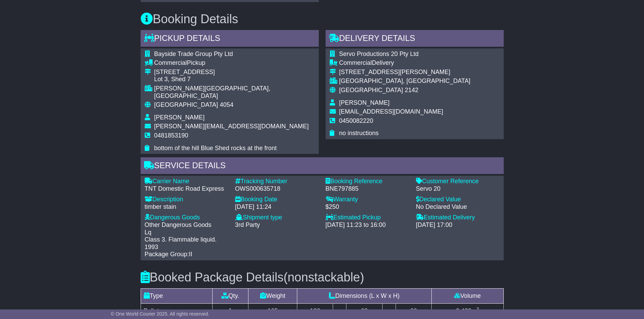 This screenshot has height=319, width=644. Describe the element at coordinates (322, 277) in the screenshot. I see `h3: Booked Package Details` at that location.